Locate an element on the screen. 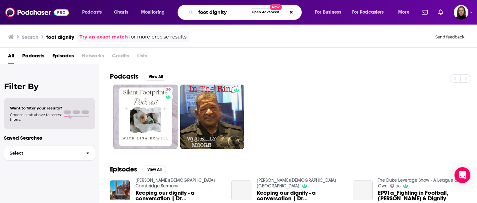 This screenshot has height=203, width=477. span: Open Advanced is located at coordinates (265, 12).